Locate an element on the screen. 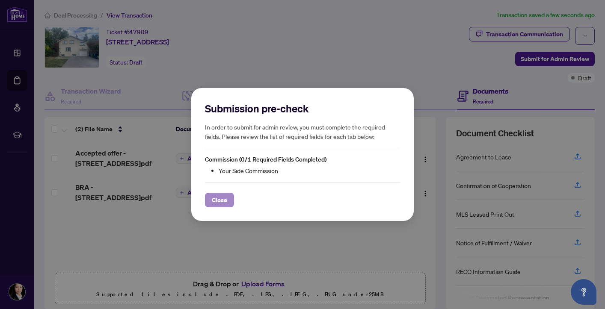 The image size is (605, 309). h2: Submission pre-check is located at coordinates (303, 109).